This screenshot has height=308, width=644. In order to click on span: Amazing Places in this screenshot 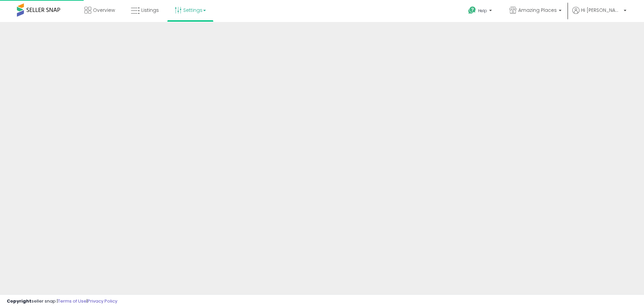, I will do `click(538, 10)`.